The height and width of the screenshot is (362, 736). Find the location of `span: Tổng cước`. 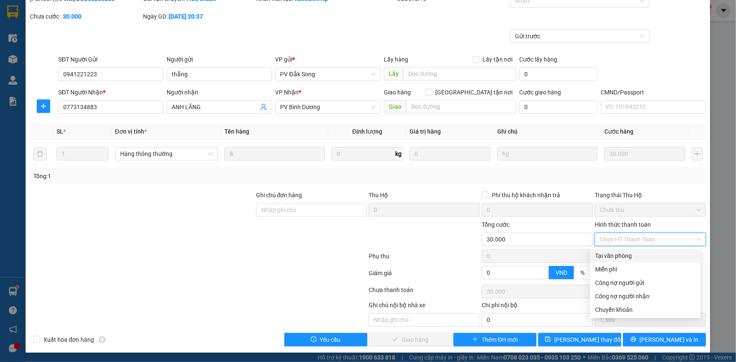

span: Tổng cước is located at coordinates (496, 225).